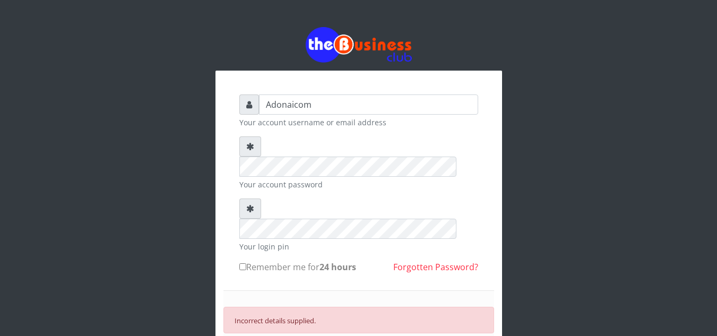 The width and height of the screenshot is (717, 336). What do you see at coordinates (359, 184) in the screenshot?
I see `small: Your account password` at bounding box center [359, 184].